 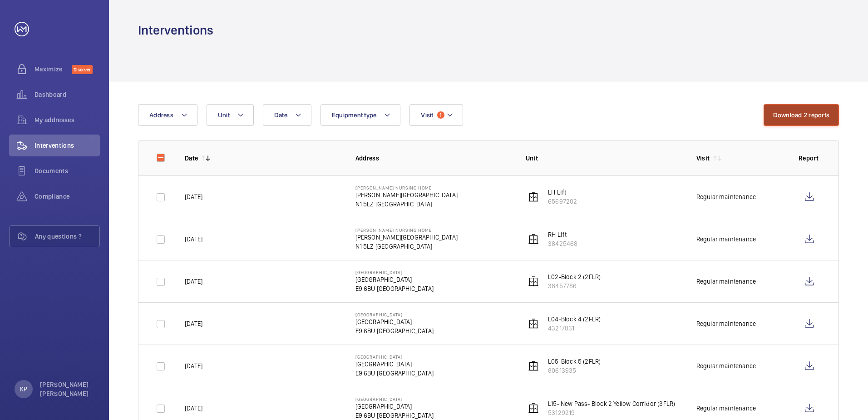 What do you see at coordinates (802, 115) in the screenshot?
I see `button: Download 2 reports` at bounding box center [802, 115].